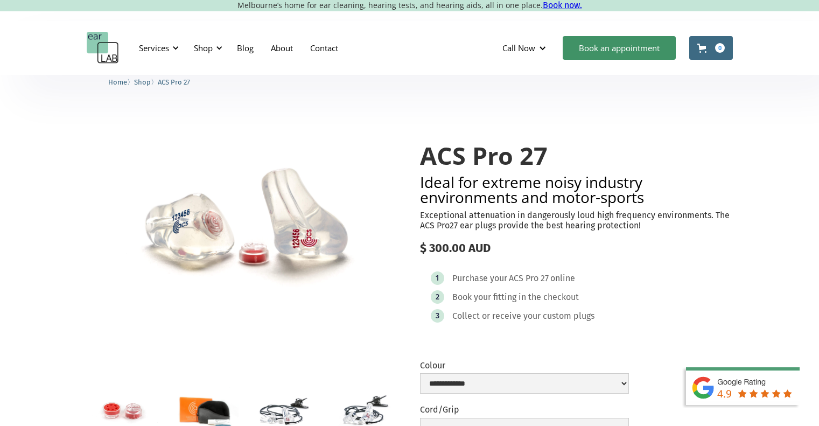 This screenshot has width=819, height=426. What do you see at coordinates (243, 228) in the screenshot?
I see `img: ACS Pro 27` at bounding box center [243, 228].